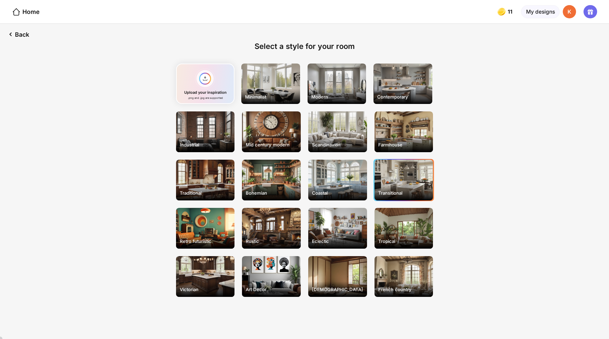 The width and height of the screenshot is (609, 339). Describe the element at coordinates (205, 290) in the screenshot. I see `div: Victorian` at that location.